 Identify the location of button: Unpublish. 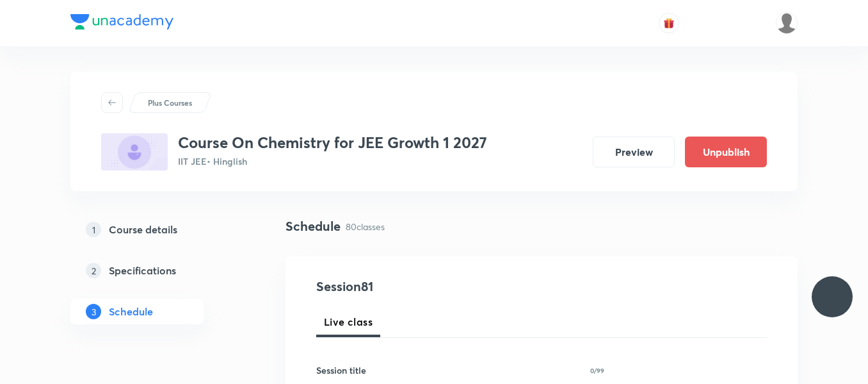
(725, 152).